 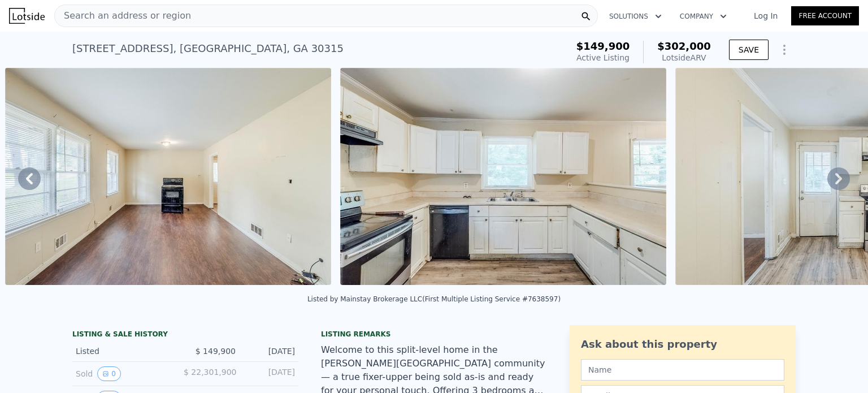 What do you see at coordinates (126, 351) in the screenshot?
I see `div: Listed` at bounding box center [126, 351].